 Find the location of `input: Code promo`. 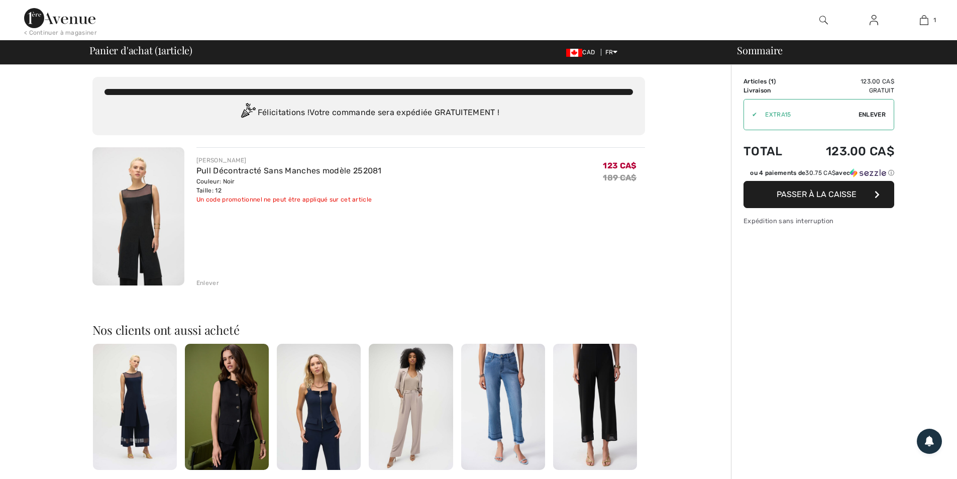

input: Code promo is located at coordinates (808, 115).